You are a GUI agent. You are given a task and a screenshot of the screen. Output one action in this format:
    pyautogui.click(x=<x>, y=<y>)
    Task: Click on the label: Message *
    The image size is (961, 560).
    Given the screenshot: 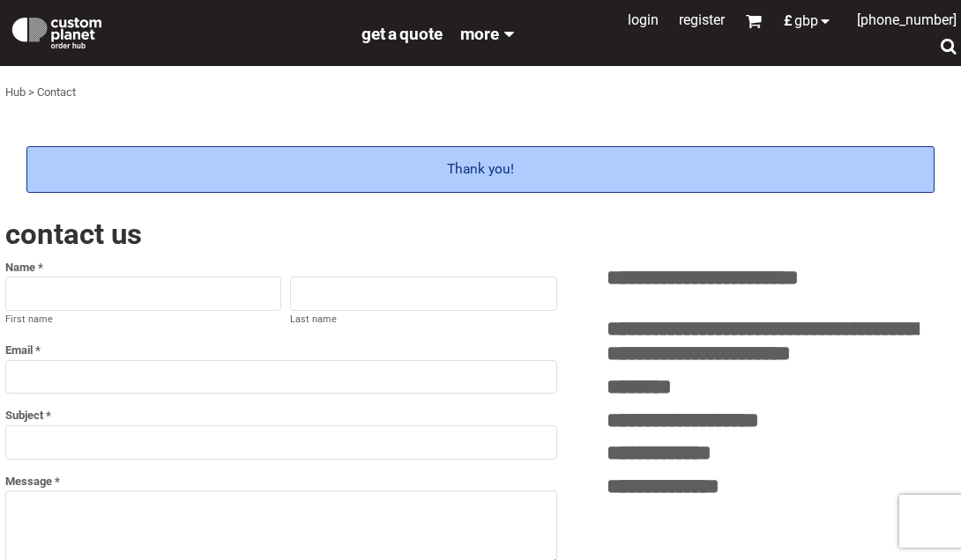 What is the action you would take?
    pyautogui.click(x=281, y=481)
    